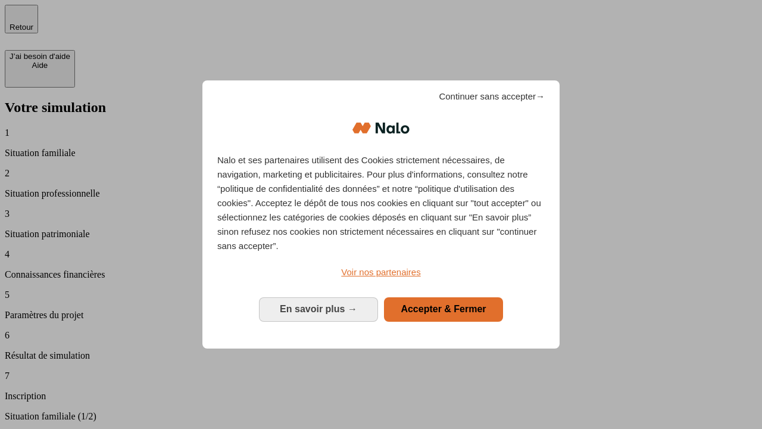  What do you see at coordinates (381, 272) in the screenshot?
I see `span: Voir nos partenaires` at bounding box center [381, 272].